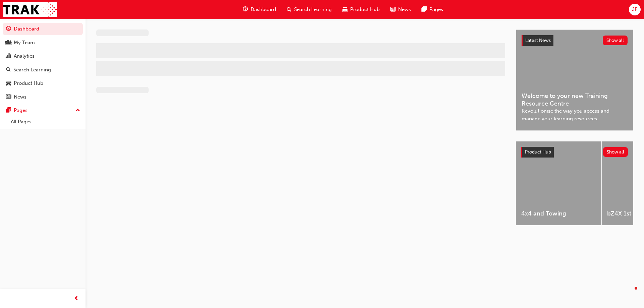  Describe the element at coordinates (20, 97) in the screenshot. I see `div: News` at that location.